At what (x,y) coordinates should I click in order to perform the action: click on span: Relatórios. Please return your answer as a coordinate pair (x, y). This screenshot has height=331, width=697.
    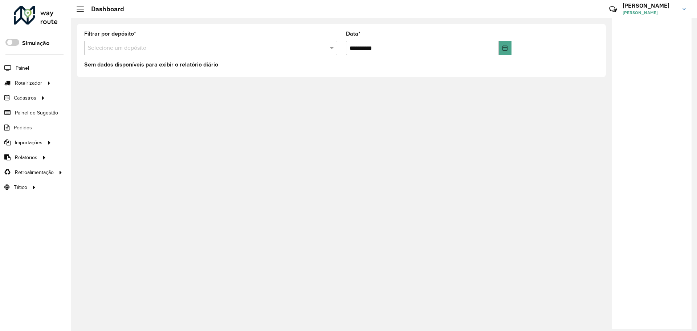
    Looking at the image, I should click on (26, 157).